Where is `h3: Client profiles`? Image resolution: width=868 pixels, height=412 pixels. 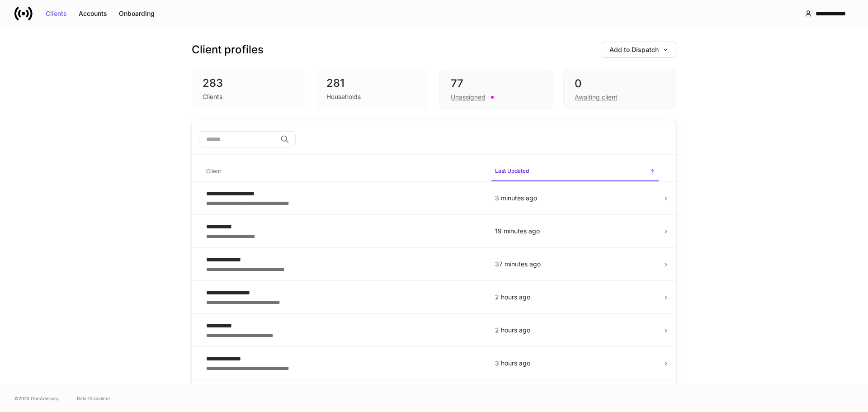 h3: Client profiles is located at coordinates (227, 50).